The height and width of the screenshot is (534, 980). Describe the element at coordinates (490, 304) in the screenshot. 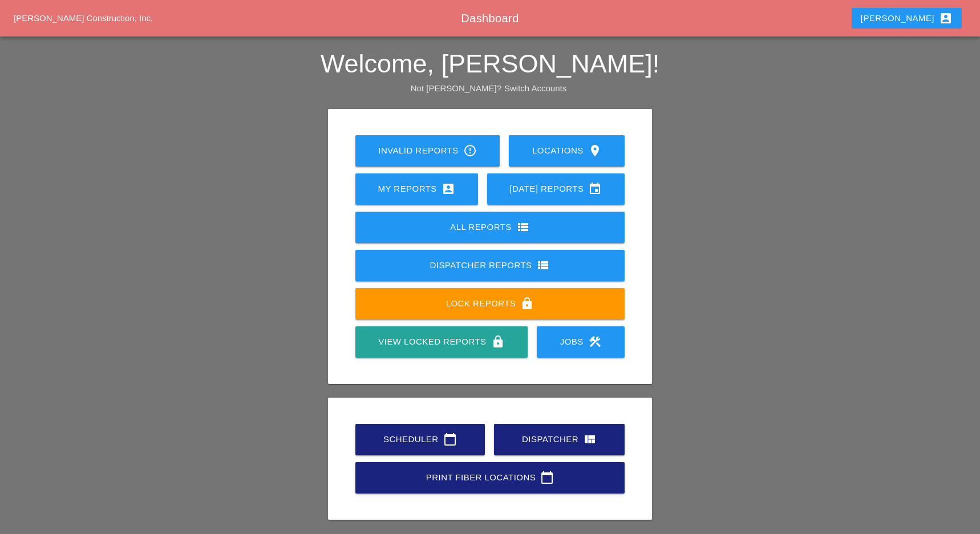

I see `div: Lock Reports` at that location.